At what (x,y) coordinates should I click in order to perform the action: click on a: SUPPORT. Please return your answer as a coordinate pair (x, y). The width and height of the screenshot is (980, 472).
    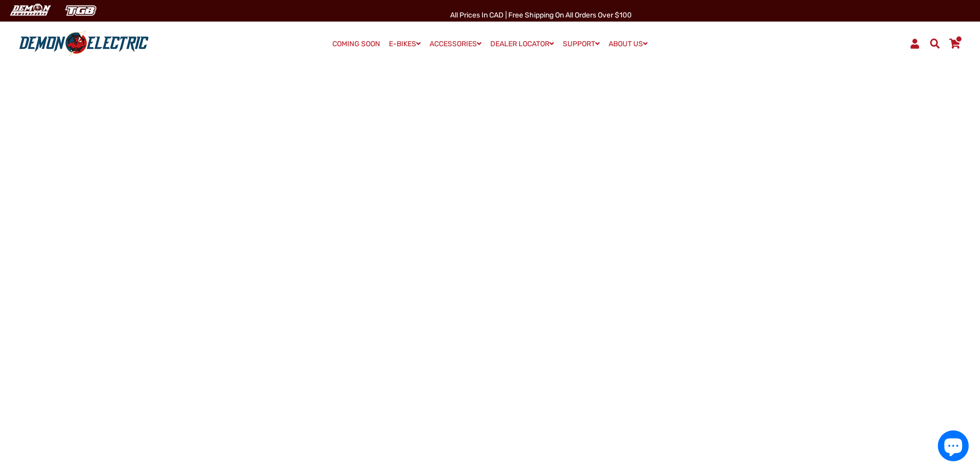
    Looking at the image, I should click on (581, 43).